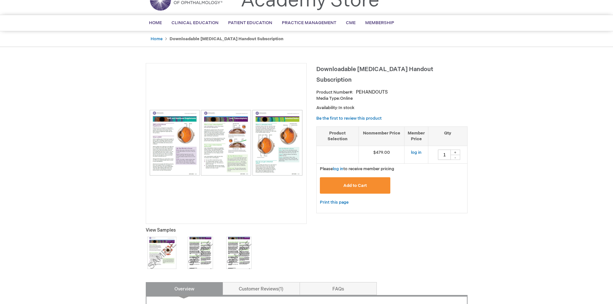 This screenshot has width=613, height=304. What do you see at coordinates (261, 289) in the screenshot?
I see `a: Customer Reviews1` at bounding box center [261, 289].